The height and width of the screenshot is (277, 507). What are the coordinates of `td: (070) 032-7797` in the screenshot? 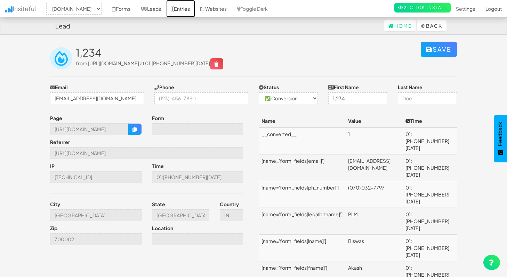 It's located at (373, 195).